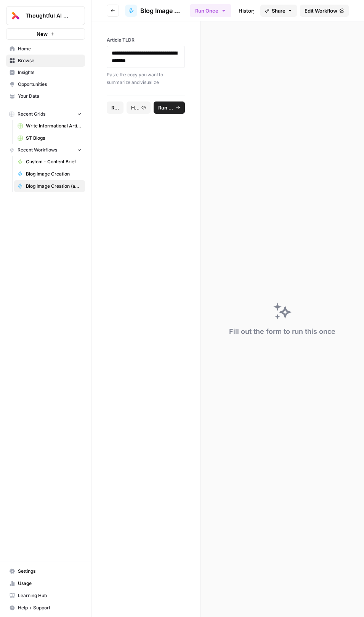 Image resolution: width=364 pixels, height=617 pixels. What do you see at coordinates (279, 10) in the screenshot?
I see `button: Share` at bounding box center [279, 10].